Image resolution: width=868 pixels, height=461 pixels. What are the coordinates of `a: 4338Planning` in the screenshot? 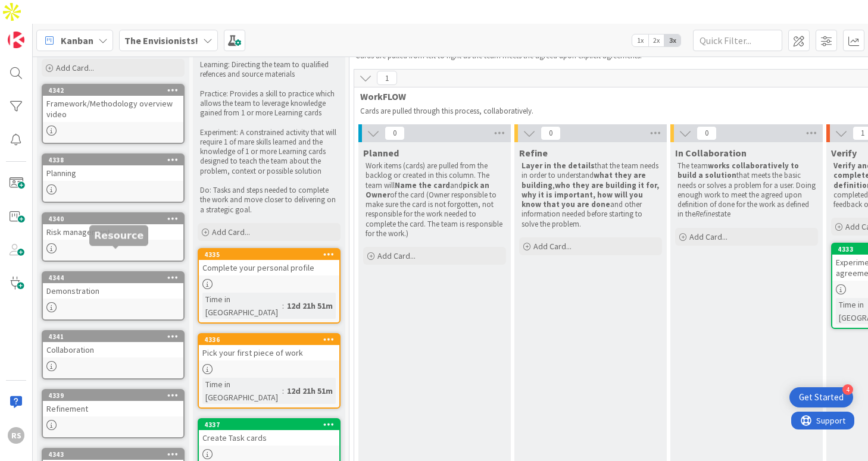 It's located at (113, 178).